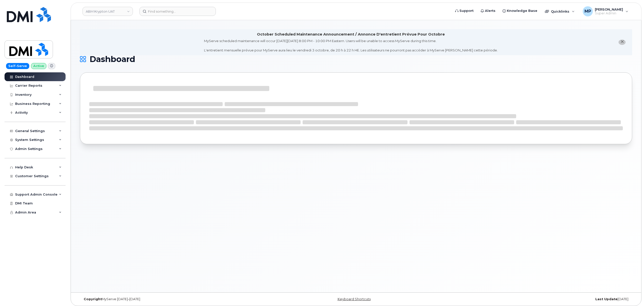  What do you see at coordinates (93, 299) in the screenshot?
I see `strong: Copyright` at bounding box center [93, 299].